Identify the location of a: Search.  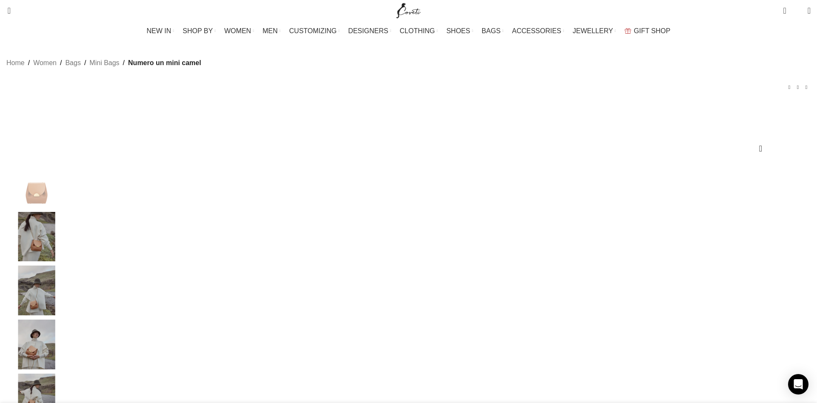
(6, 11).